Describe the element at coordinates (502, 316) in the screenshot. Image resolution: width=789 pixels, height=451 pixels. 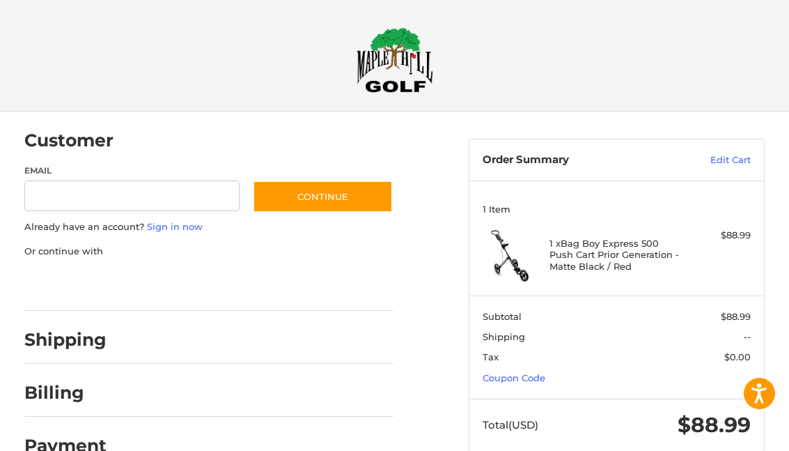
I see `span: Subtotal` at that location.